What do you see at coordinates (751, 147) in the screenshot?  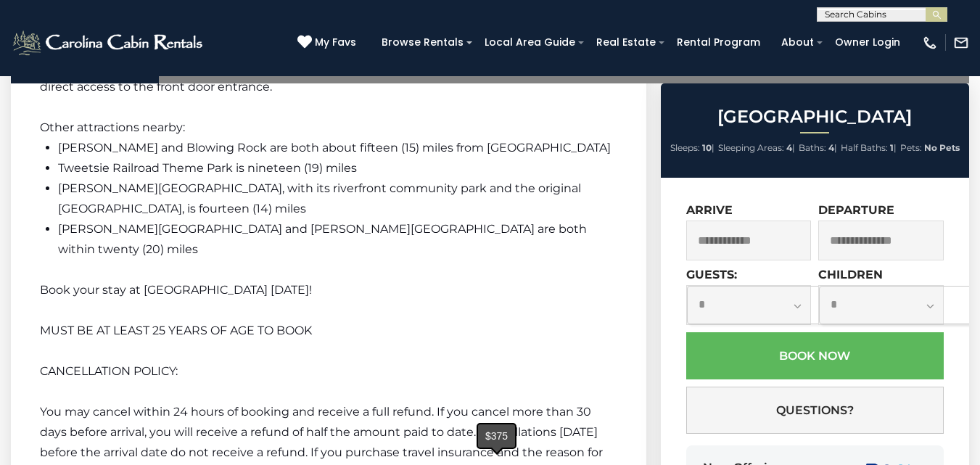 I see `span: Sleeping Areas:` at bounding box center [751, 147].